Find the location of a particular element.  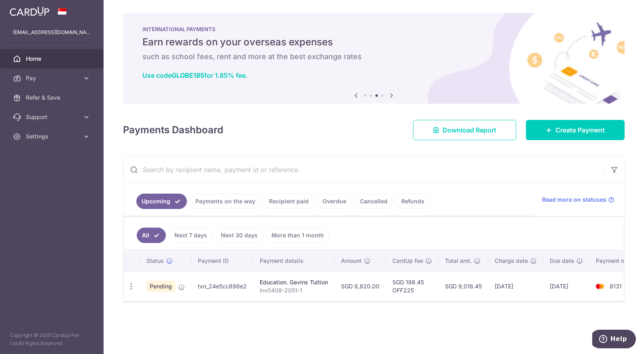

p: inv0408-2051-1 is located at coordinates (294, 290).